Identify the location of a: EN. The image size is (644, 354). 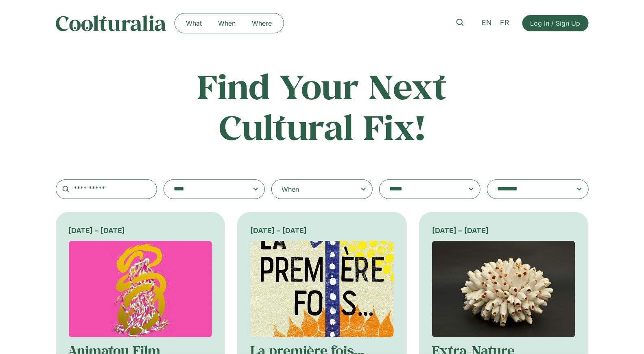
(487, 23).